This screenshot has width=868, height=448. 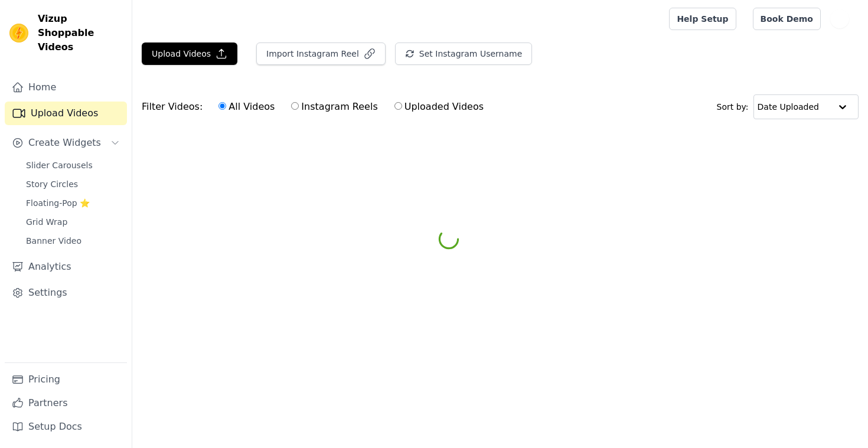 I want to click on a: Pricing, so click(x=65, y=380).